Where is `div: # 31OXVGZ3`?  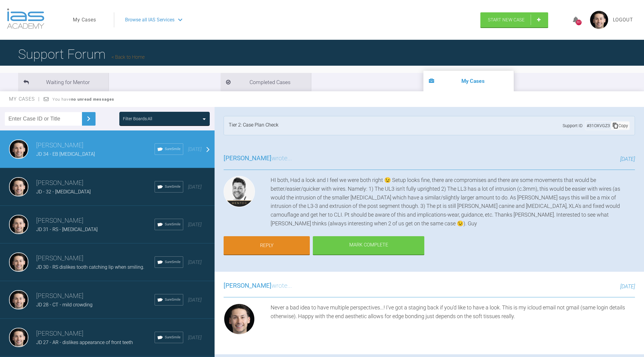
div: # 31OXVGZ3 is located at coordinates (598, 125).